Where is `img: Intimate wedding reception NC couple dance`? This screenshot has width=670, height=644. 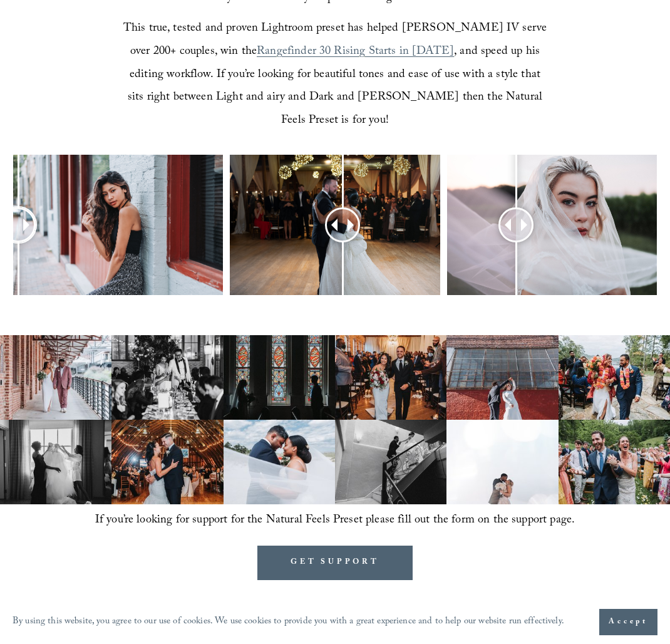 img: Intimate wedding reception NC couple dance is located at coordinates (167, 462).